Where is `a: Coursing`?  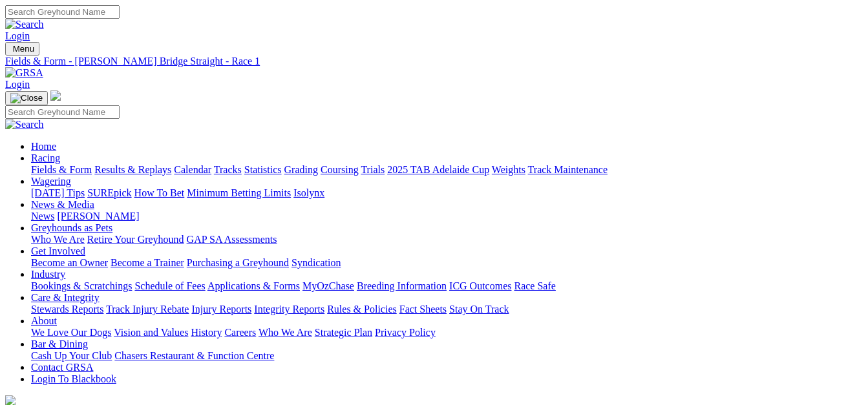 a: Coursing is located at coordinates (339, 169).